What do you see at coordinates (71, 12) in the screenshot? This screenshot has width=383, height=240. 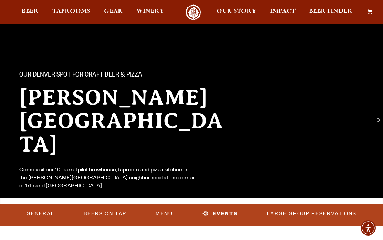 I see `a: Taprooms` at bounding box center [71, 12].